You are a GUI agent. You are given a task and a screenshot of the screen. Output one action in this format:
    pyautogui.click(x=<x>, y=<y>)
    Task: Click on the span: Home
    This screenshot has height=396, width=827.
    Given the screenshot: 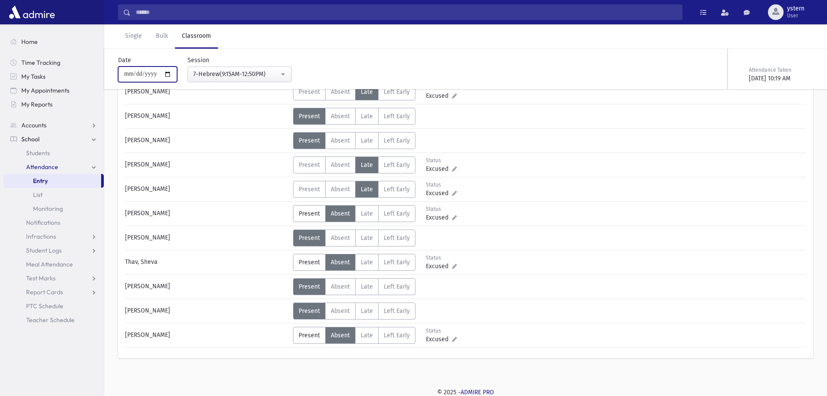 What is the action you would take?
    pyautogui.click(x=30, y=42)
    